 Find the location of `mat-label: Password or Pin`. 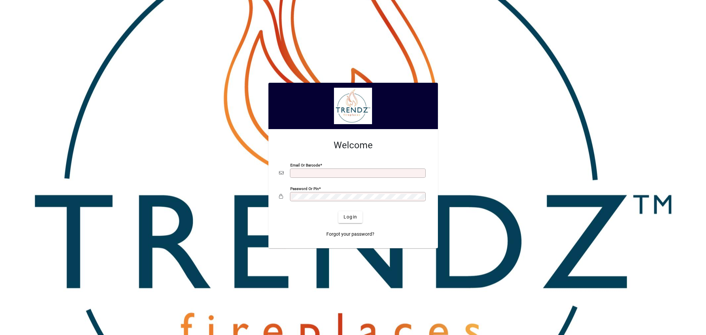

mat-label: Password or Pin is located at coordinates (305, 188).